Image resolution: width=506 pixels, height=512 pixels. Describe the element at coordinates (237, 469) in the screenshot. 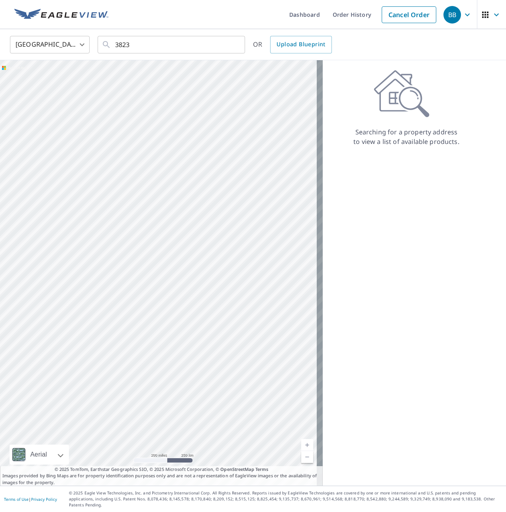

I see `a: OpenStreetMap` at that location.